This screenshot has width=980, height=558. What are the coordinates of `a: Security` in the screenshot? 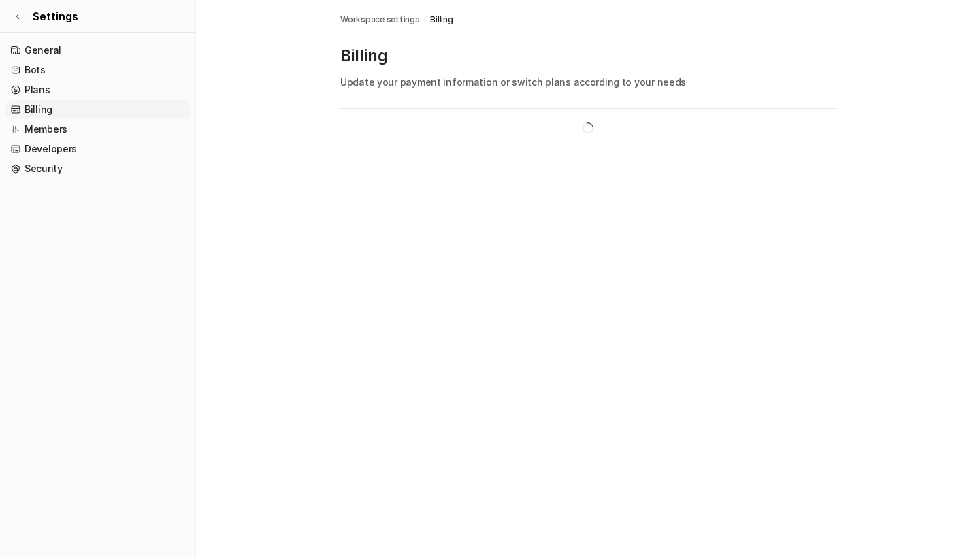 It's located at (97, 169).